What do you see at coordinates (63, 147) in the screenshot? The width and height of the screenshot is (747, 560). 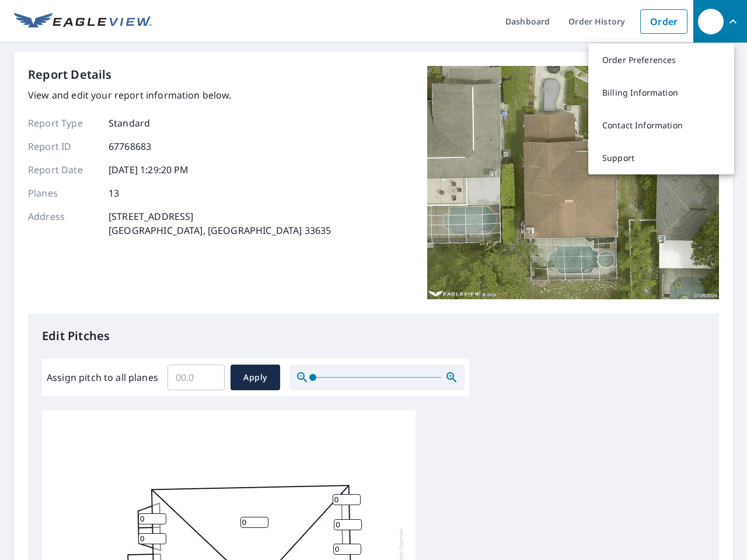 I see `p: Report ID` at bounding box center [63, 147].